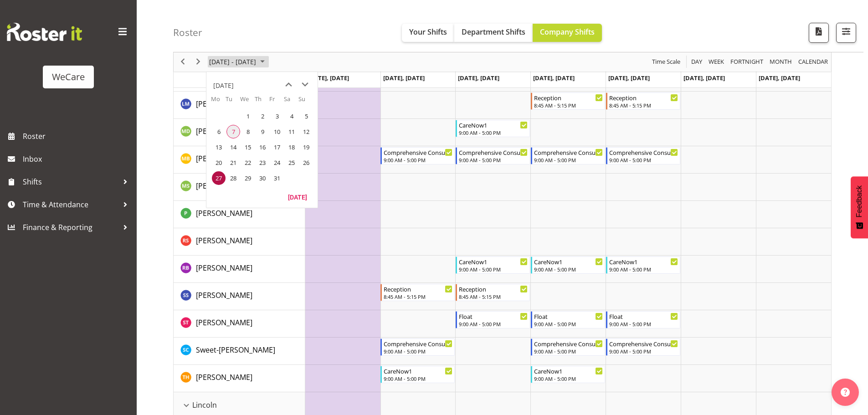  I want to click on span: Inbox, so click(77, 159).